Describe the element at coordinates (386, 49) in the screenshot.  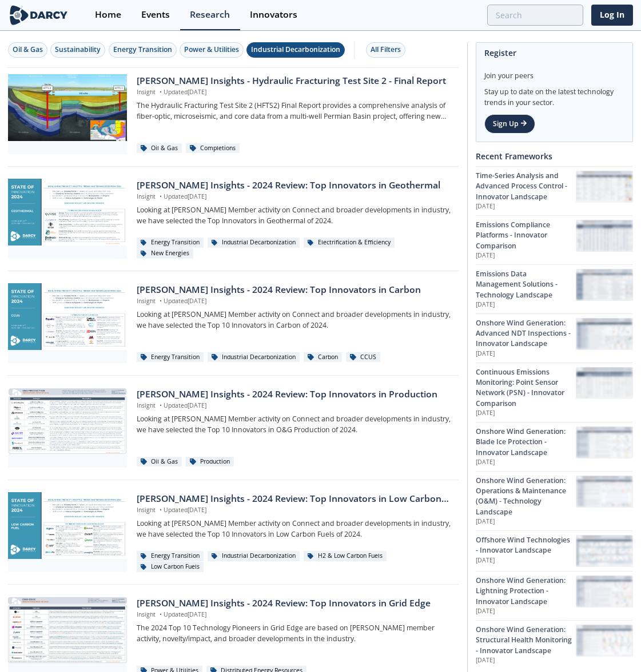
I see `div: All Filters` at that location.